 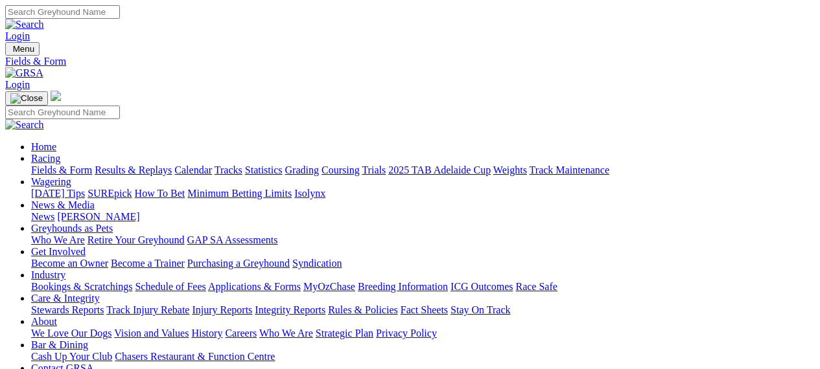 I want to click on a: Applications & Forms, so click(x=254, y=286).